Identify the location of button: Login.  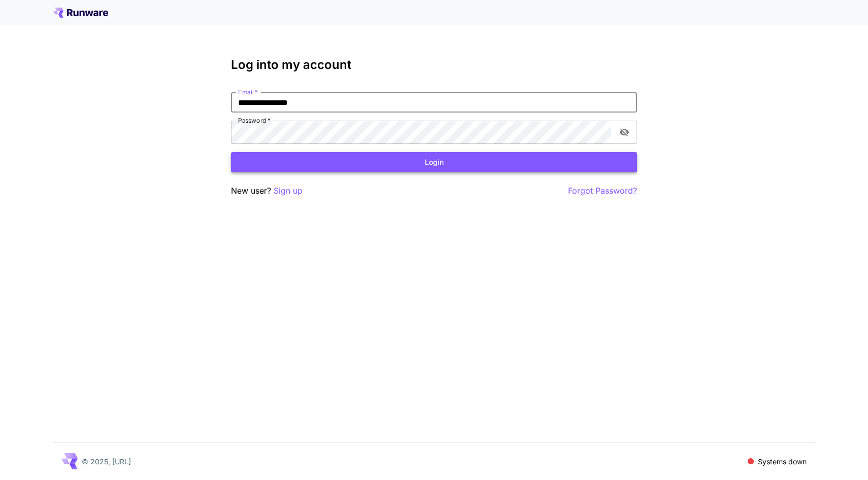
(434, 162).